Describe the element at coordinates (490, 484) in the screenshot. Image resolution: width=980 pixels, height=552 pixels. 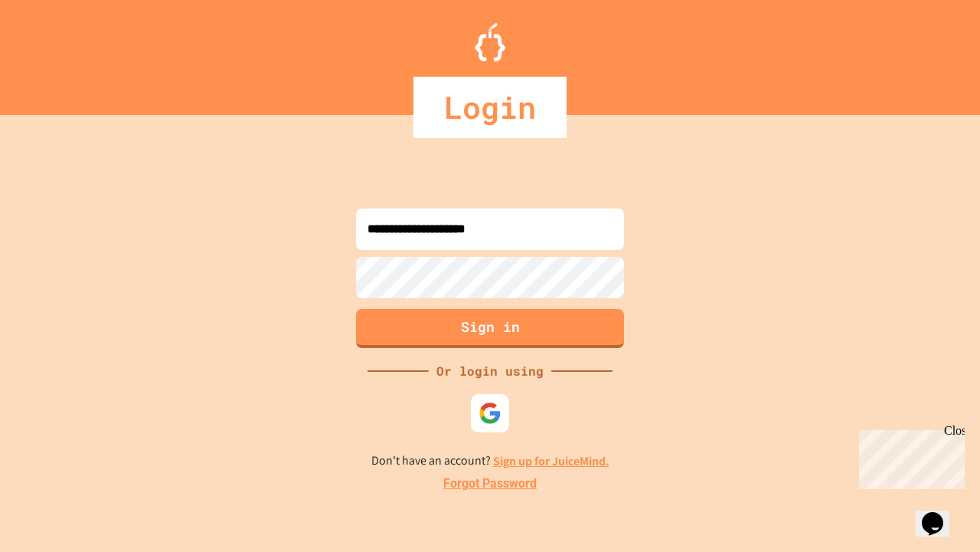
I see `a: Forgot Password` at that location.